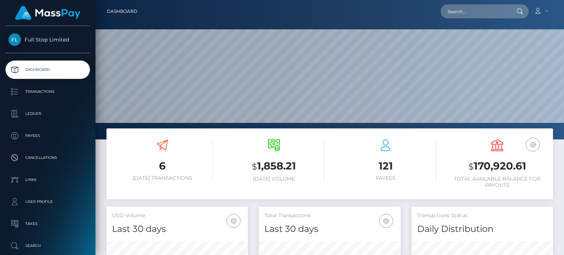  Describe the element at coordinates (482, 216) in the screenshot. I see `h5: Transactions Status` at that location.